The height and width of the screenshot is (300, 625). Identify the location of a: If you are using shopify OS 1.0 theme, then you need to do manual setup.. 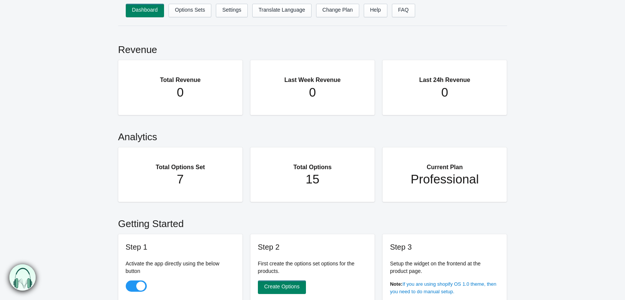
(443, 287).